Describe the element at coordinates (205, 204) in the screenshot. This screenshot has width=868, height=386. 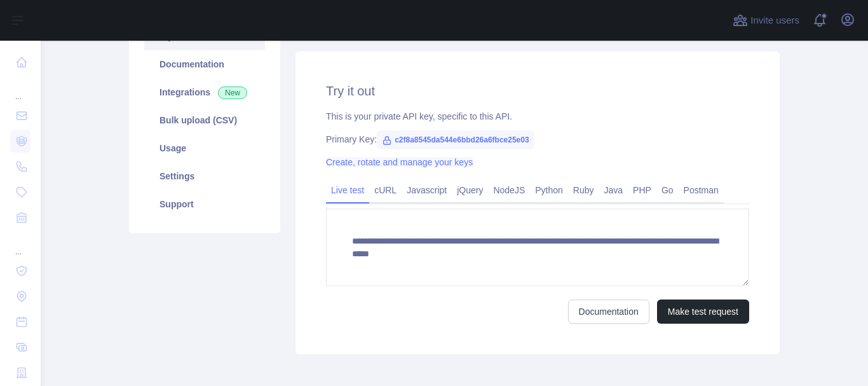
I see `a: Support` at that location.